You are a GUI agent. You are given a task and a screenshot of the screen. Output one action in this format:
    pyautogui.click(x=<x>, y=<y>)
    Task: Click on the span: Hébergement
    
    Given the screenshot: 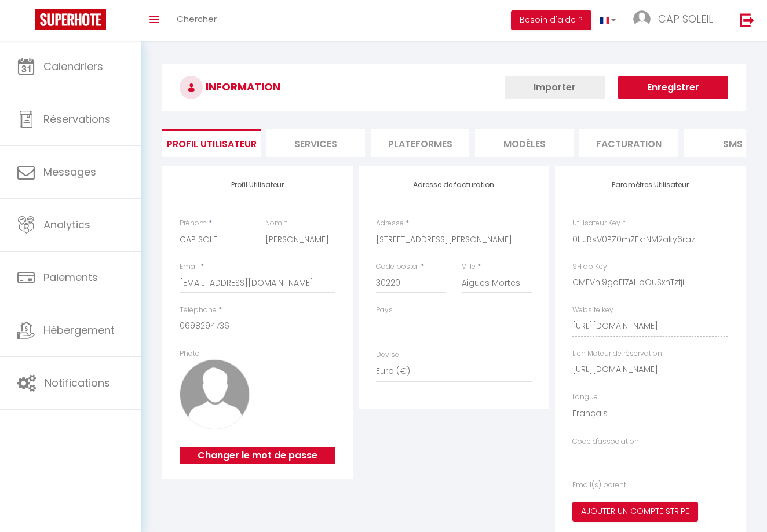 What is the action you would take?
    pyautogui.click(x=79, y=330)
    